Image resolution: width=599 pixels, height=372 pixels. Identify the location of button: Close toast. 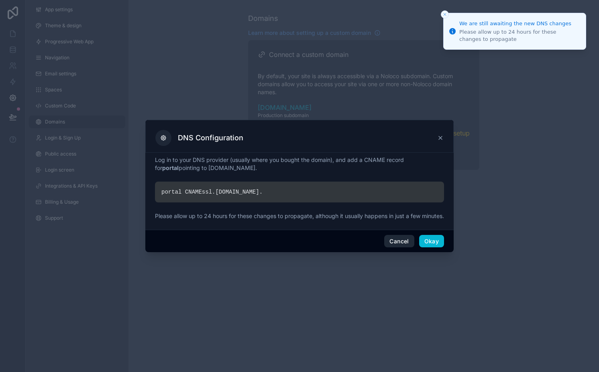
(445, 14).